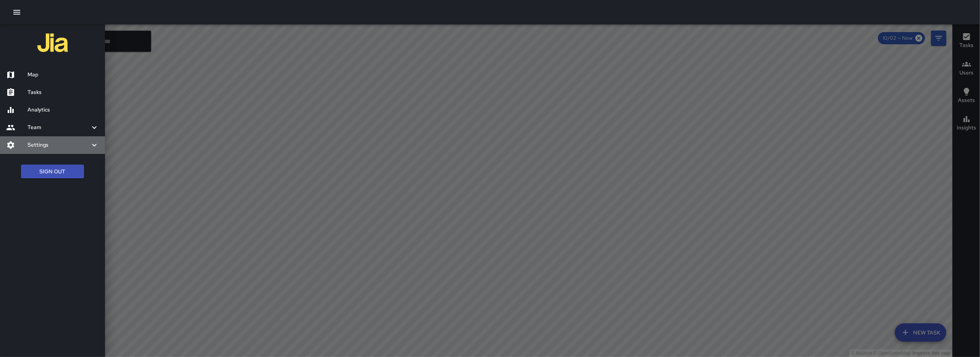  I want to click on h6: Settings, so click(59, 145).